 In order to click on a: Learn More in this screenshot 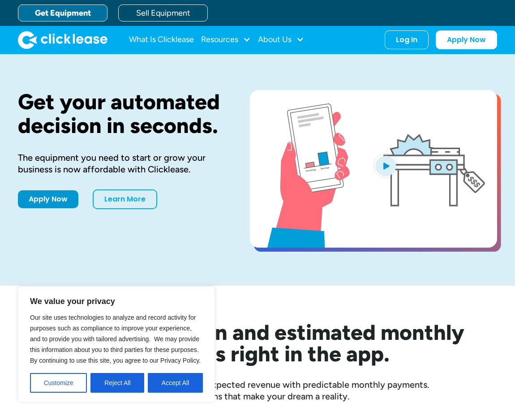, I will do `click(125, 199)`.